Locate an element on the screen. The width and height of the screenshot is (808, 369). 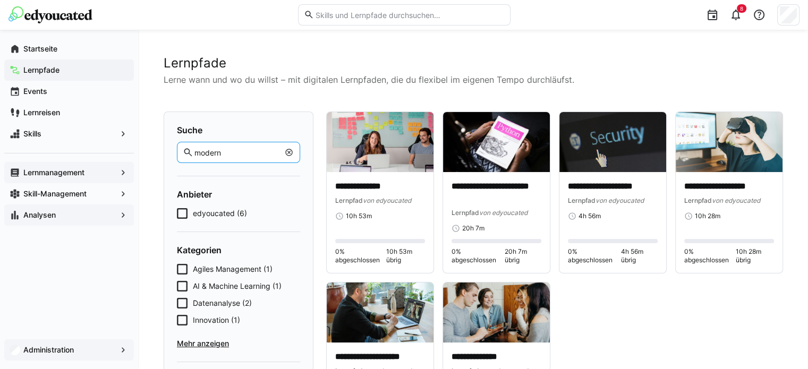
span: 20h 7m übrig is located at coordinates (523, 256).